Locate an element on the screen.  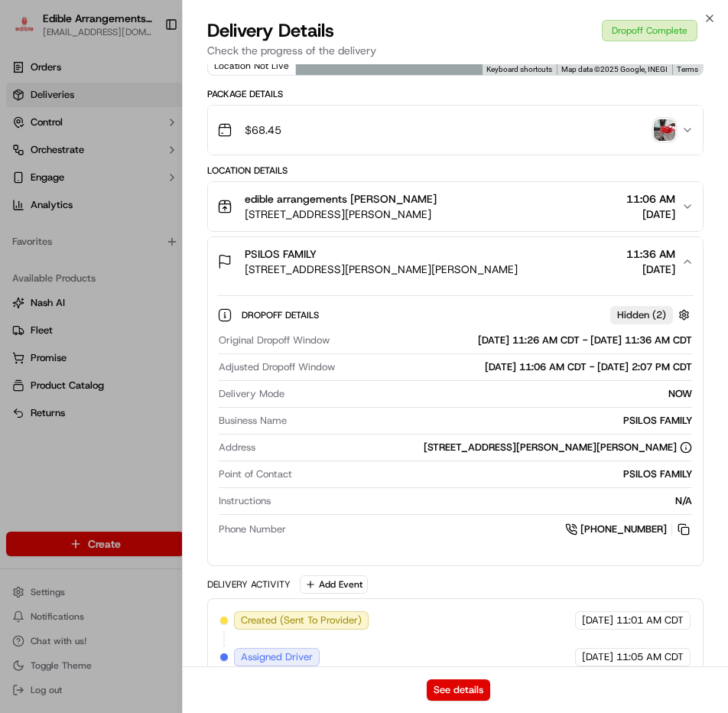
span: Address is located at coordinates (237, 447).